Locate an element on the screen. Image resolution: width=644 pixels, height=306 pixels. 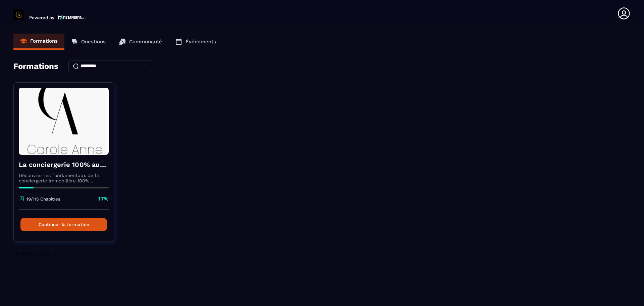
p: Formations is located at coordinates (44, 41).